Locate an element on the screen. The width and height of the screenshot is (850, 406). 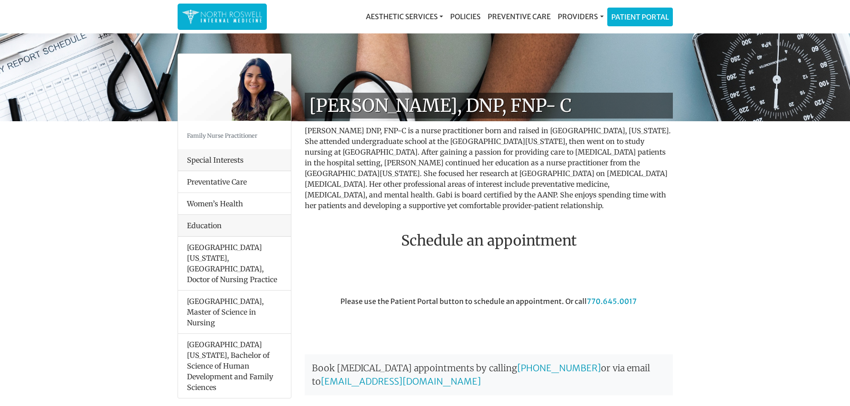
div: Education is located at coordinates (234, 226).